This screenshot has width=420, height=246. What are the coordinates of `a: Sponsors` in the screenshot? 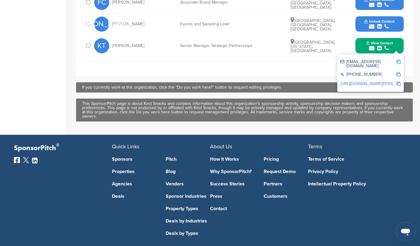 It's located at (134, 159).